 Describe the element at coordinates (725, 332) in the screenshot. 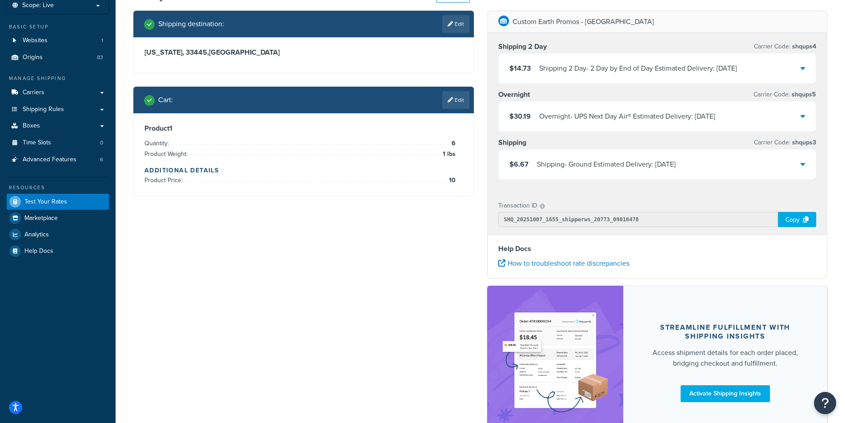

I see `div: Streamline Fulfillment with Shipping Insights` at that location.